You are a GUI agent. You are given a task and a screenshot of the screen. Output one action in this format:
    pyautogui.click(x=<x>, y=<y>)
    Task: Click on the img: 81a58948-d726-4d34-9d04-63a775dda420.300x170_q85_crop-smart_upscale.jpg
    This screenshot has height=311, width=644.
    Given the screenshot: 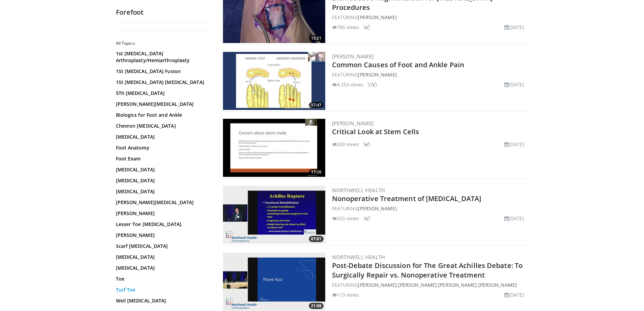 What is the action you would take?
    pyautogui.click(x=274, y=81)
    